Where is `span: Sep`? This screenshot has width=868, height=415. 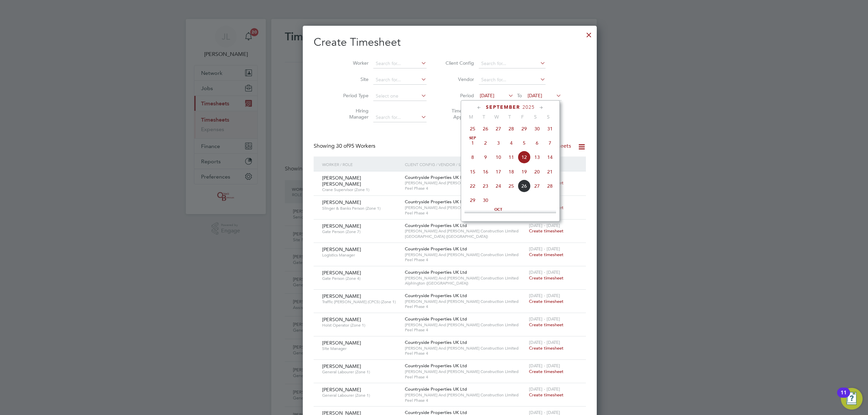
span: Sep is located at coordinates (473, 138).